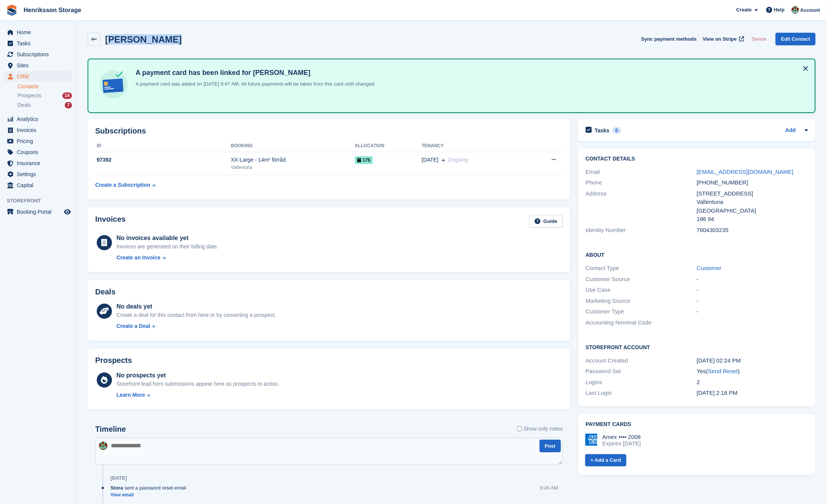 This screenshot has height=504, width=827. I want to click on div: Amex •••• 2008, so click(621, 437).